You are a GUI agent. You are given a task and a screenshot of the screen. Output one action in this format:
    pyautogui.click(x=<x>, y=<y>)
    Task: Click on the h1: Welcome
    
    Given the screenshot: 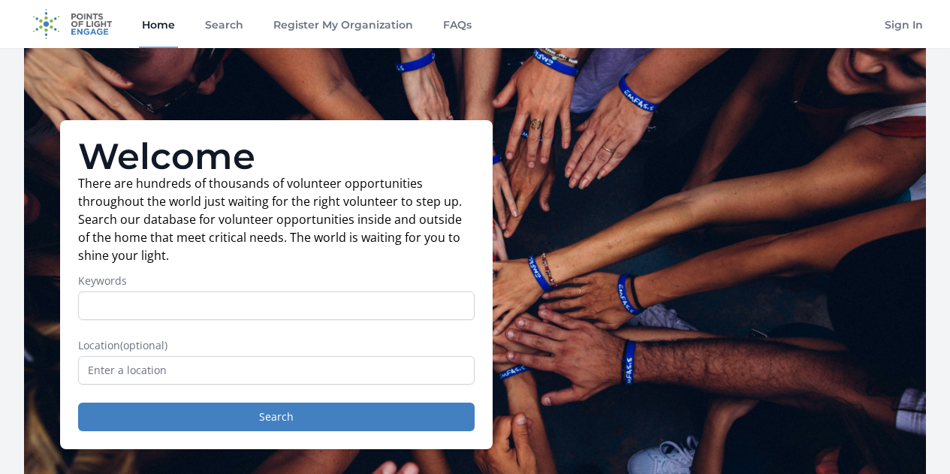 What is the action you would take?
    pyautogui.click(x=276, y=156)
    